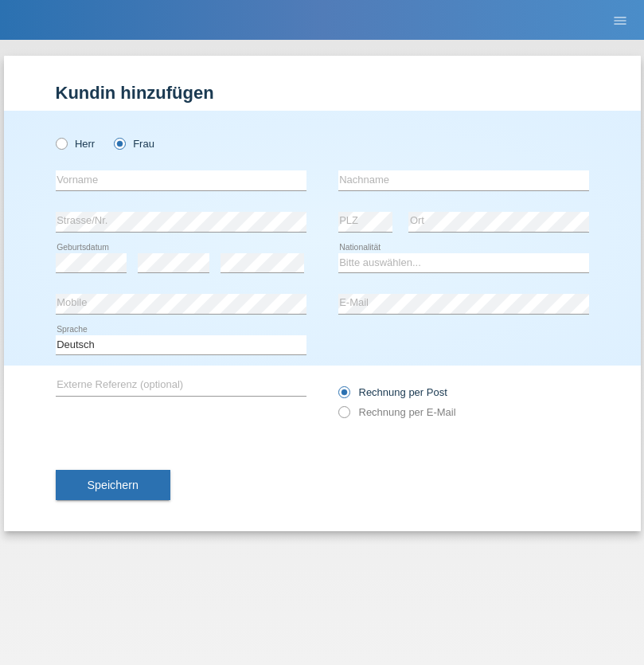 Image resolution: width=644 pixels, height=665 pixels. Describe the element at coordinates (322, 92) in the screenshot. I see `h1: Kundin hinzufügen` at that location.